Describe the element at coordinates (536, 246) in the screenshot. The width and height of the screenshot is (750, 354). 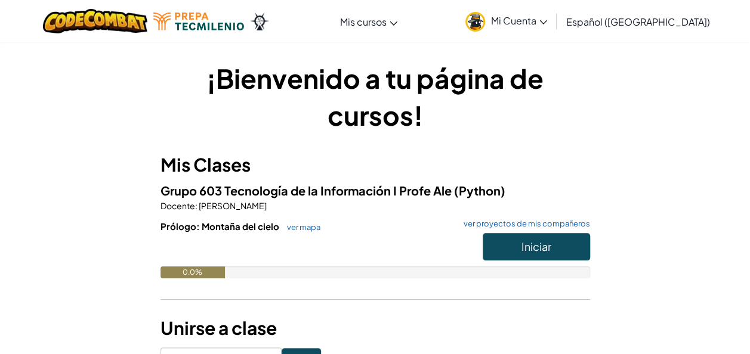
I see `span: Iniciar` at that location.